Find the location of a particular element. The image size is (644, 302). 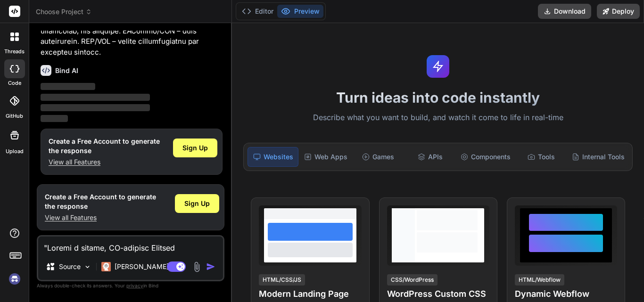

div: Games is located at coordinates (378, 157).